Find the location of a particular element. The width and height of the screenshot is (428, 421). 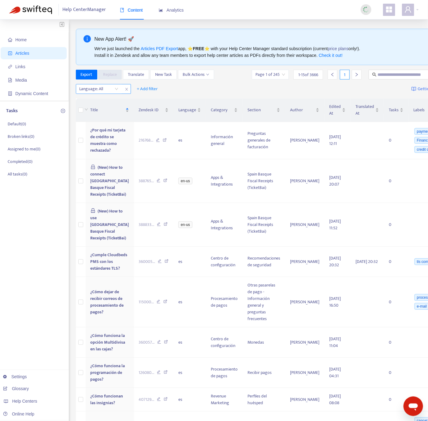

p: Tasks is located at coordinates (12, 111).